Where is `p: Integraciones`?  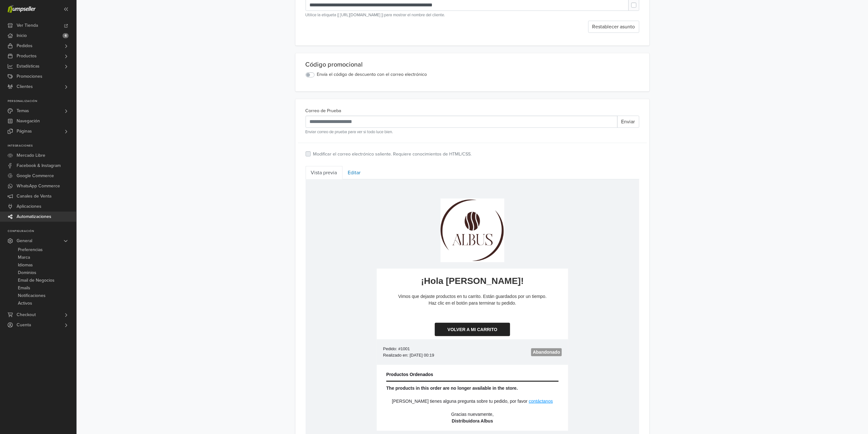 p: Integraciones is located at coordinates (42, 146).